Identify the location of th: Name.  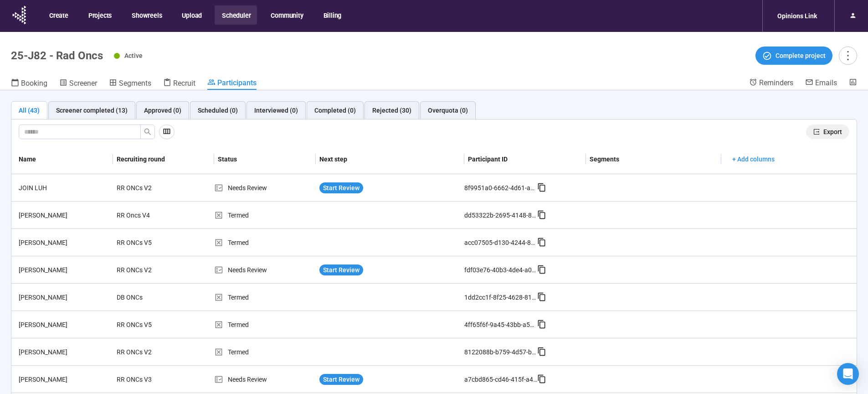
(62, 159).